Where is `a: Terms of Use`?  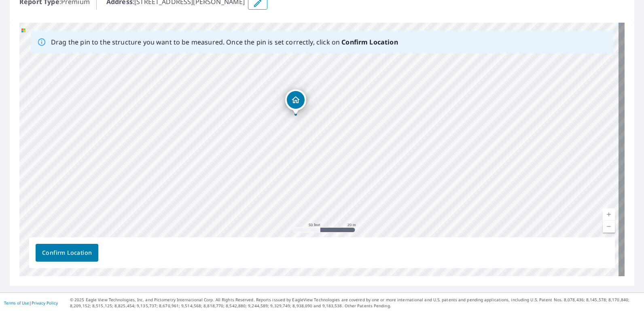 a: Terms of Use is located at coordinates (17, 304).